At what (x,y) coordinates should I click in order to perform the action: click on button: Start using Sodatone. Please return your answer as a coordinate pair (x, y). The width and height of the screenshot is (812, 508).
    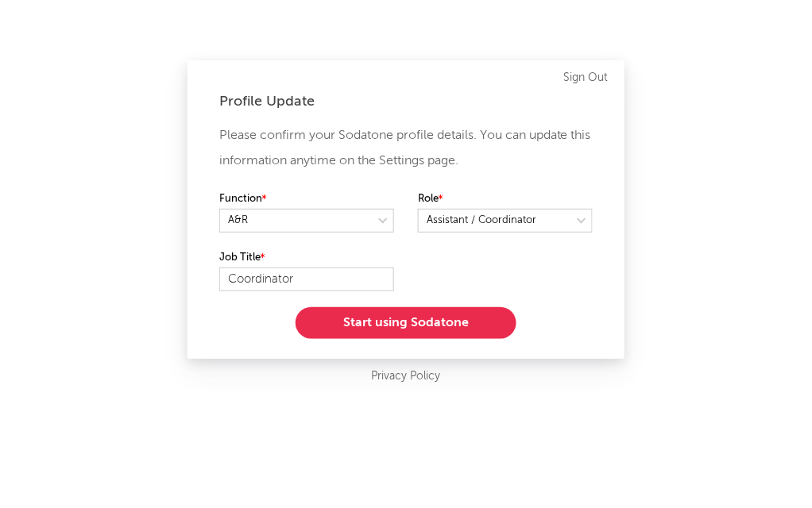
    Looking at the image, I should click on (406, 324).